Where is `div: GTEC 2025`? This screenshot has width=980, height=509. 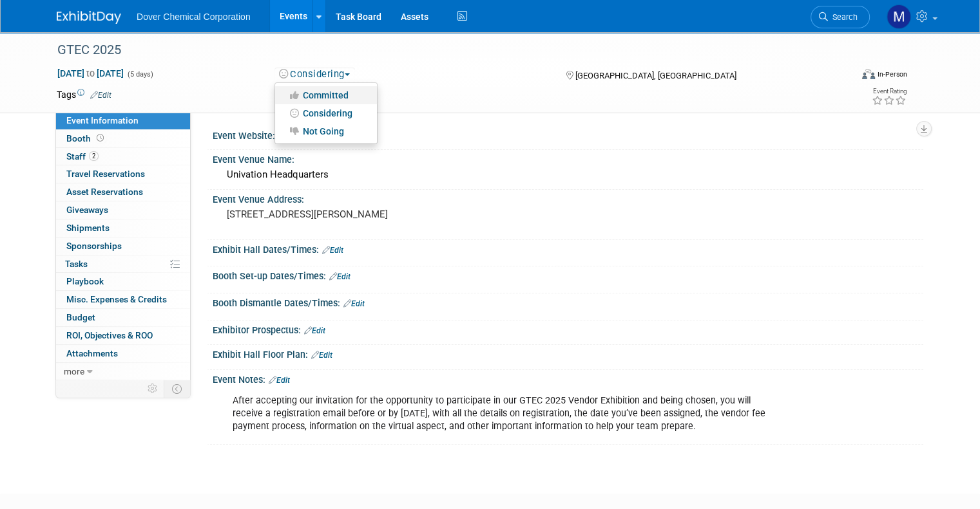
div: GTEC 2025 is located at coordinates (444, 50).